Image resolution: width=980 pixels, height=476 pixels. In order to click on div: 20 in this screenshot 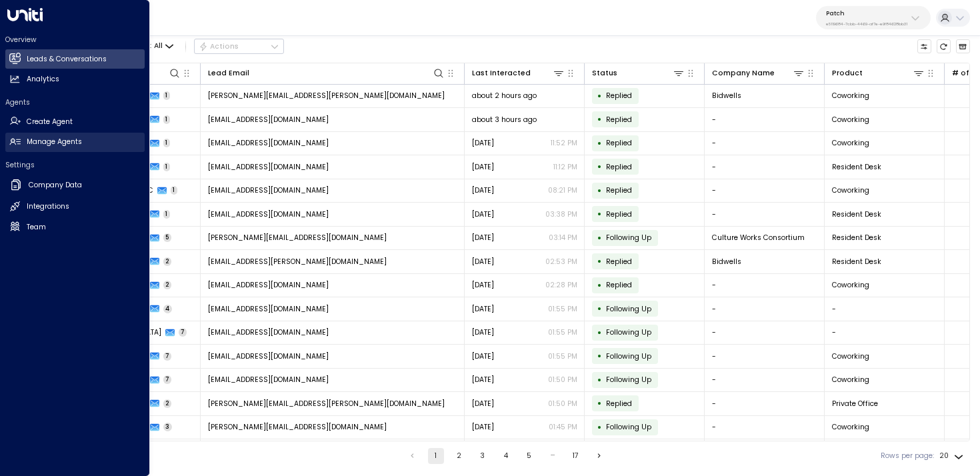, I will do `click(953, 456)`.